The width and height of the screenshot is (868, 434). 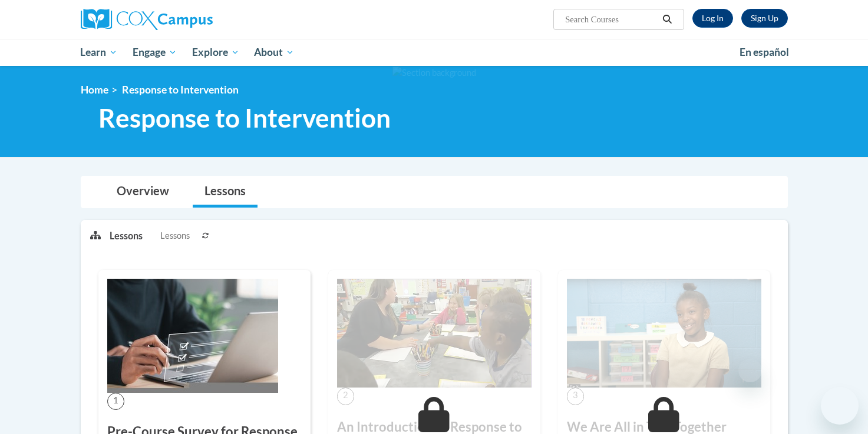 What do you see at coordinates (764, 18) in the screenshot?
I see `a: Register` at bounding box center [764, 18].